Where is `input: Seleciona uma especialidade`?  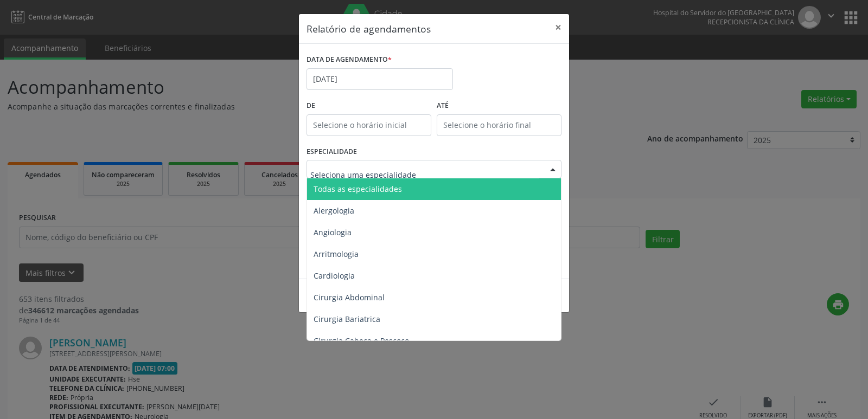 input: Seleciona uma especialidade is located at coordinates (424, 174).